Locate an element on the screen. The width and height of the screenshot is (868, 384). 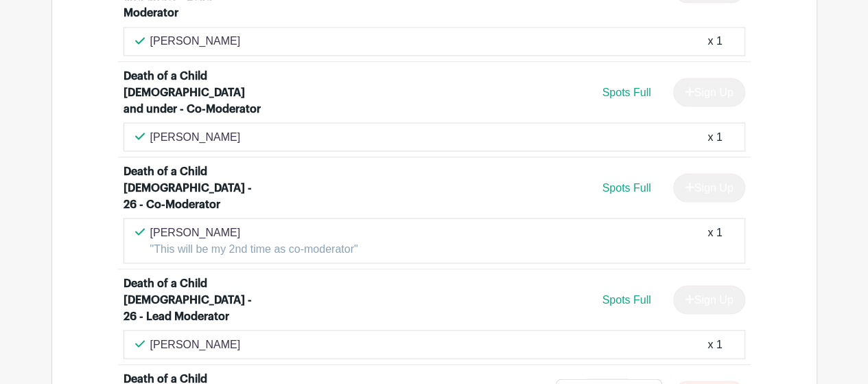
p: "This will be my 2nd time as co-moderator" is located at coordinates (254, 248).